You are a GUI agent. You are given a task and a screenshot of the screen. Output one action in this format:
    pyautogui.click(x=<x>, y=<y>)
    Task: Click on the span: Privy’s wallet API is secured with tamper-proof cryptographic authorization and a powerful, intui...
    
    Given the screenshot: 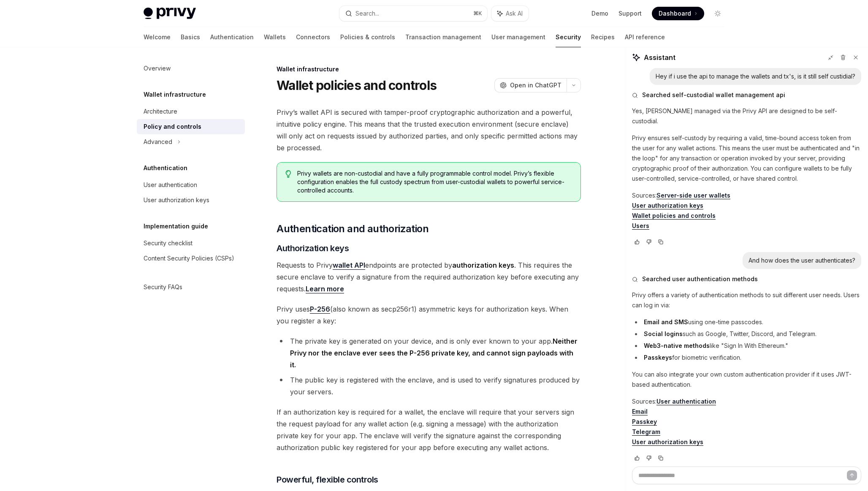 What is the action you would take?
    pyautogui.click(x=428, y=130)
    